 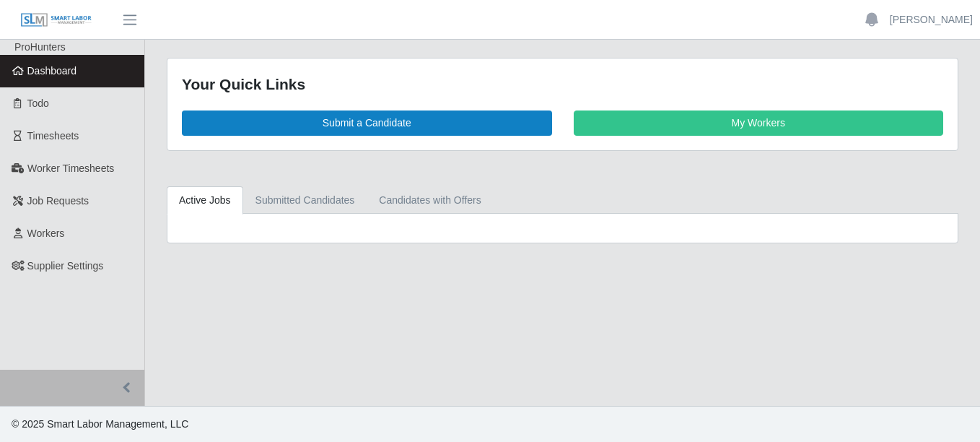 I want to click on span: Timesheets, so click(x=53, y=136).